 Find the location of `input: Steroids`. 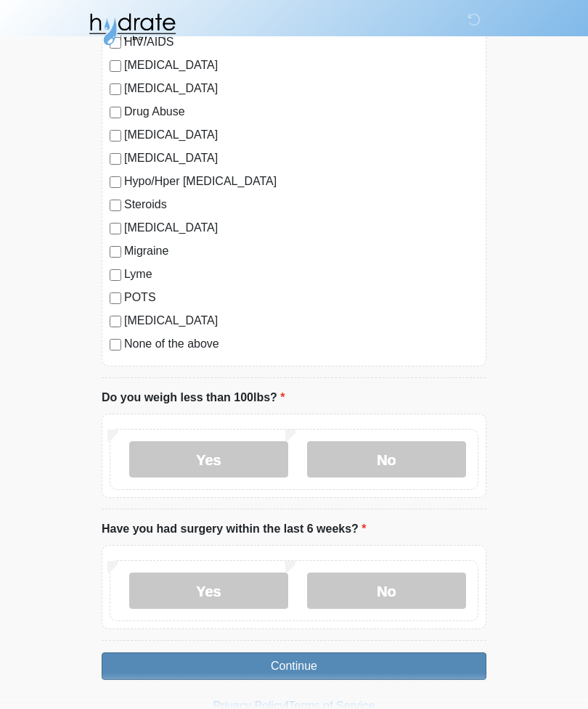

input: Steroids is located at coordinates (115, 206).